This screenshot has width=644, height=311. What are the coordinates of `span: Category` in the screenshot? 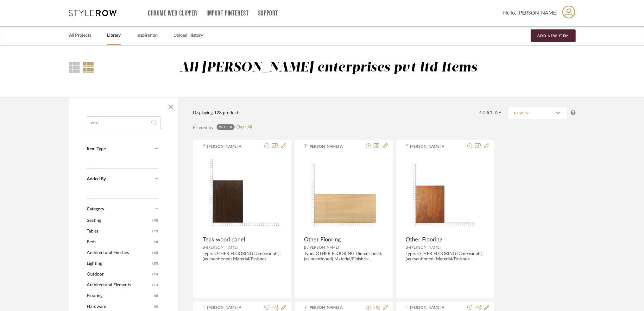 It's located at (95, 209).